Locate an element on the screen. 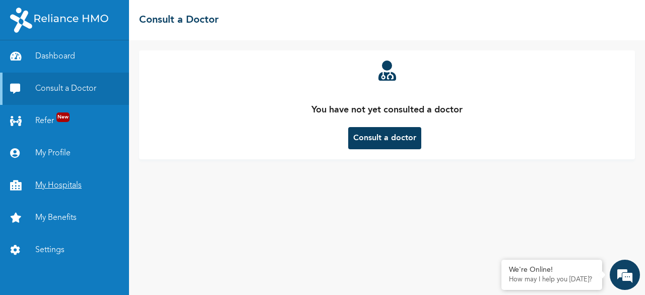  div: We're Online! is located at coordinates (551, 269).